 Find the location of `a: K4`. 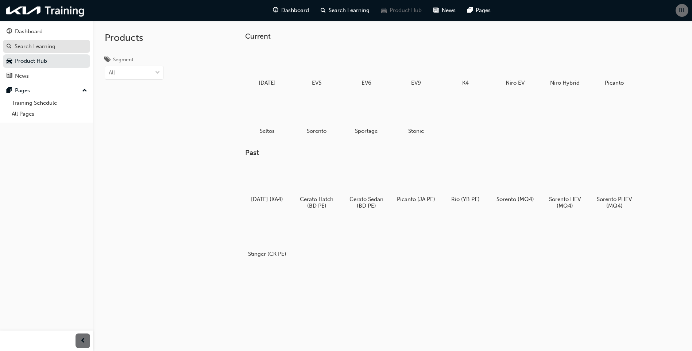

a: K4 is located at coordinates (465, 67).